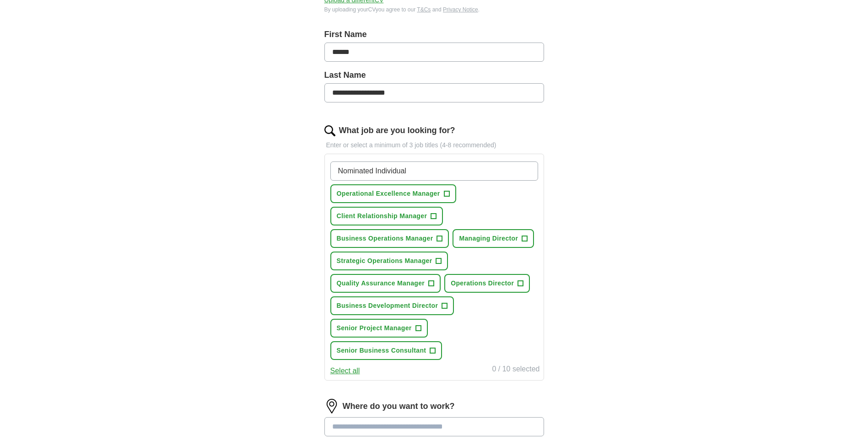 The image size is (868, 440). I want to click on span: Operations Director, so click(483, 283).